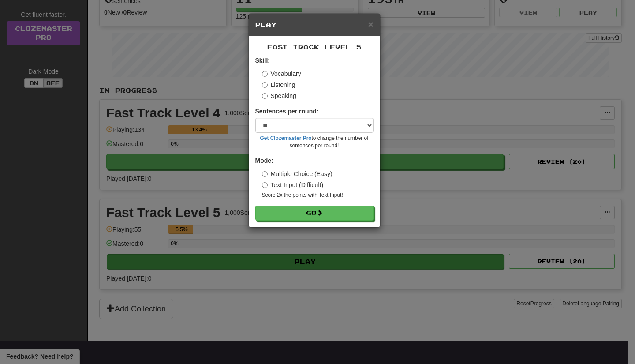 The width and height of the screenshot is (635, 364). Describe the element at coordinates (265, 173) in the screenshot. I see `input: Multiple Choice (Easy)` at that location.